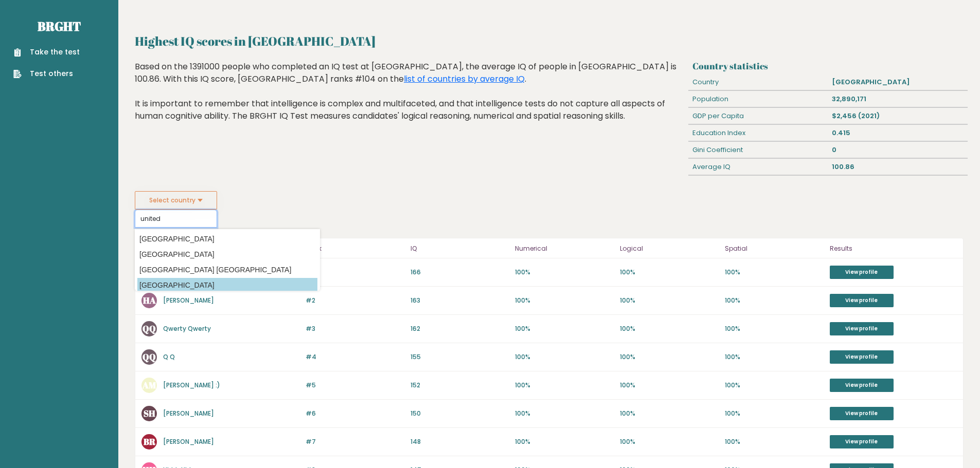 This screenshot has height=468, width=980. I want to click on p: Results, so click(893, 248).